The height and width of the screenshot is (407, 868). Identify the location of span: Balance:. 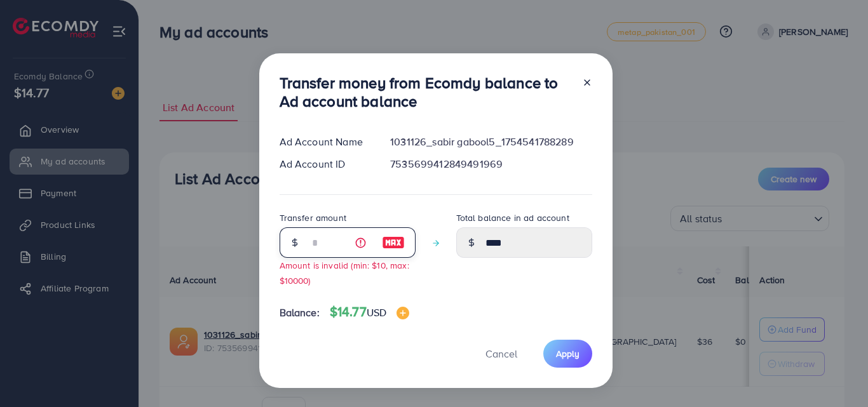
(299, 313).